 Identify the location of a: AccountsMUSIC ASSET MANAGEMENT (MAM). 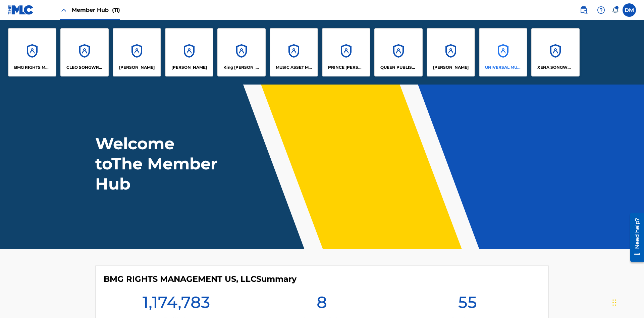
(294, 52).